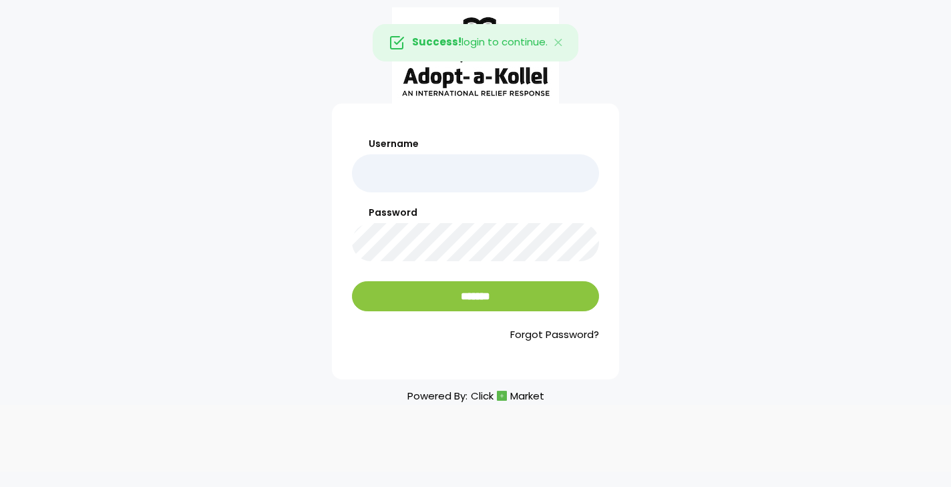  What do you see at coordinates (475, 43) in the screenshot?
I see `div: login to continue.` at bounding box center [475, 43].